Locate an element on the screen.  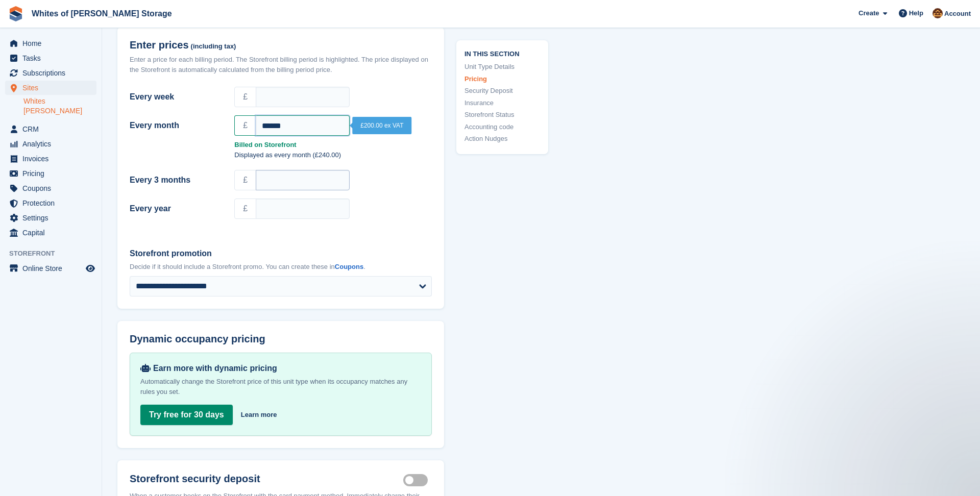
span: Online Store is located at coordinates (53, 268).